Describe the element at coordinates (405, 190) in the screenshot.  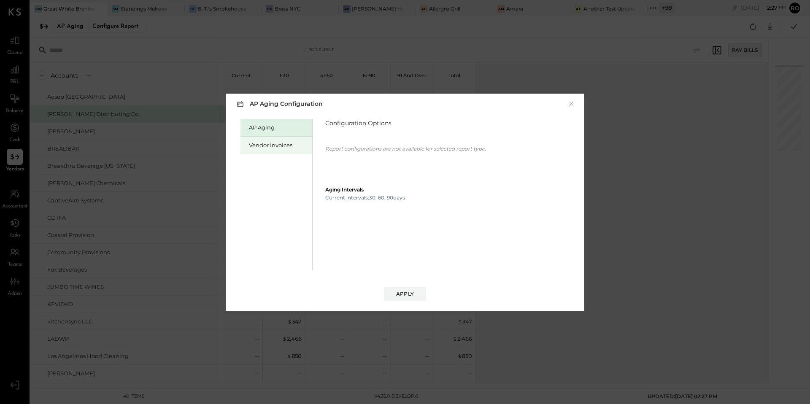
I see `div: Aging Intervals` at that location.